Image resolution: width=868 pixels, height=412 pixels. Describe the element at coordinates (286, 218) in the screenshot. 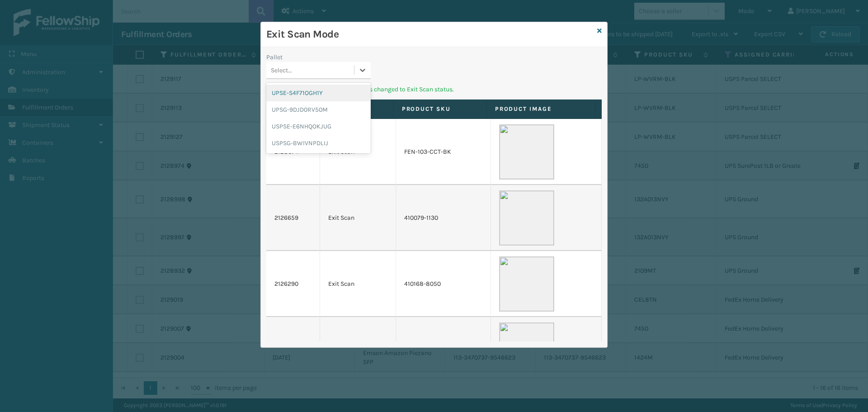

I see `a: 2126659` at that location.